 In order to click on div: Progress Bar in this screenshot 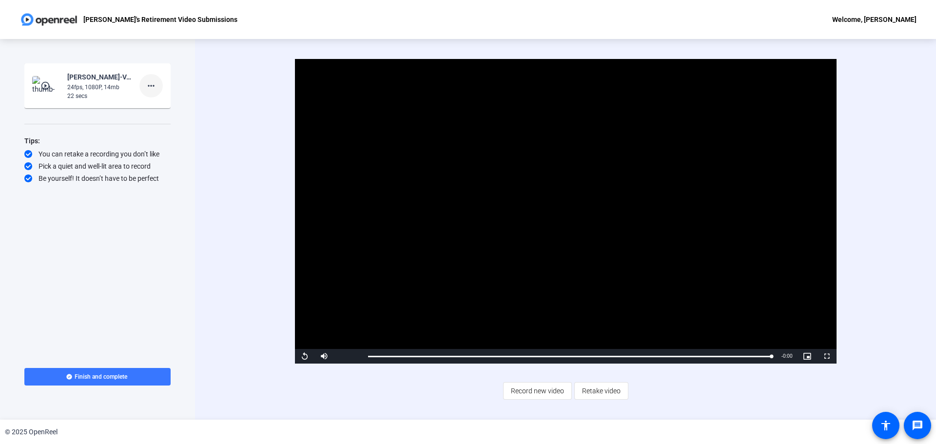, I will do `click(570, 357)`.